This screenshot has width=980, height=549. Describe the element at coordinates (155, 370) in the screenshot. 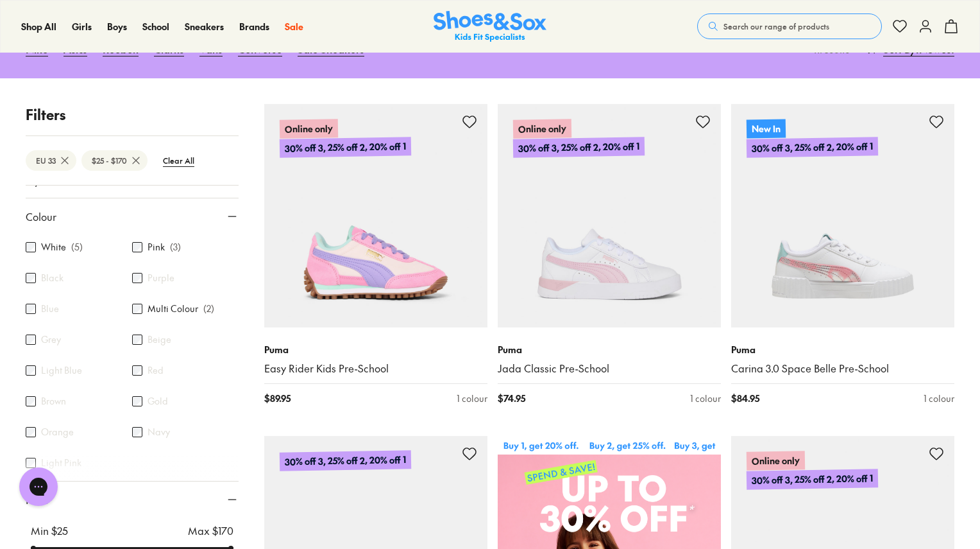

I see `label: Red` at that location.